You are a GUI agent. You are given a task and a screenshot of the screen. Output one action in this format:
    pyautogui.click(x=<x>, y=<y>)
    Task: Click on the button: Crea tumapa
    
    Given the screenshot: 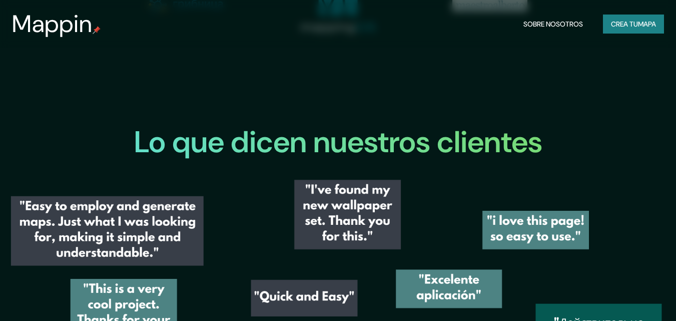 What is the action you would take?
    pyautogui.click(x=633, y=24)
    